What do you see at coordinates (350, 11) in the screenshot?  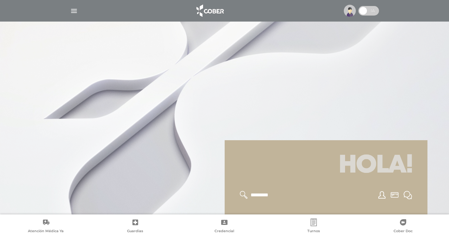 I see `img: profile-placeholder.svg` at bounding box center [350, 11].